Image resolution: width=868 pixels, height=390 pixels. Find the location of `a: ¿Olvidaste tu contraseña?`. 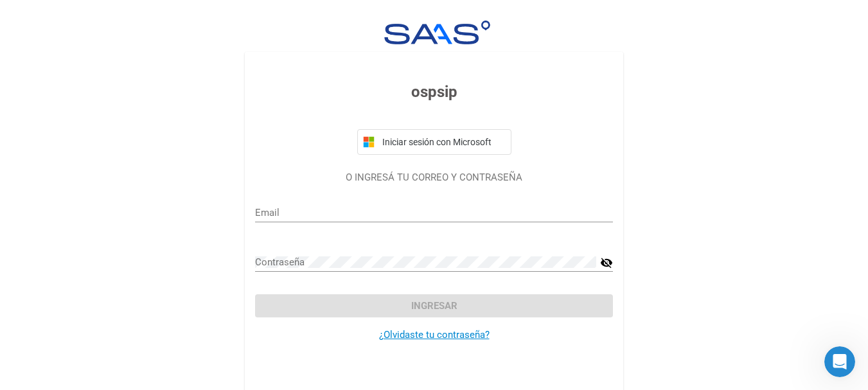

a: ¿Olvidaste tu contraseña? is located at coordinates (434, 335).